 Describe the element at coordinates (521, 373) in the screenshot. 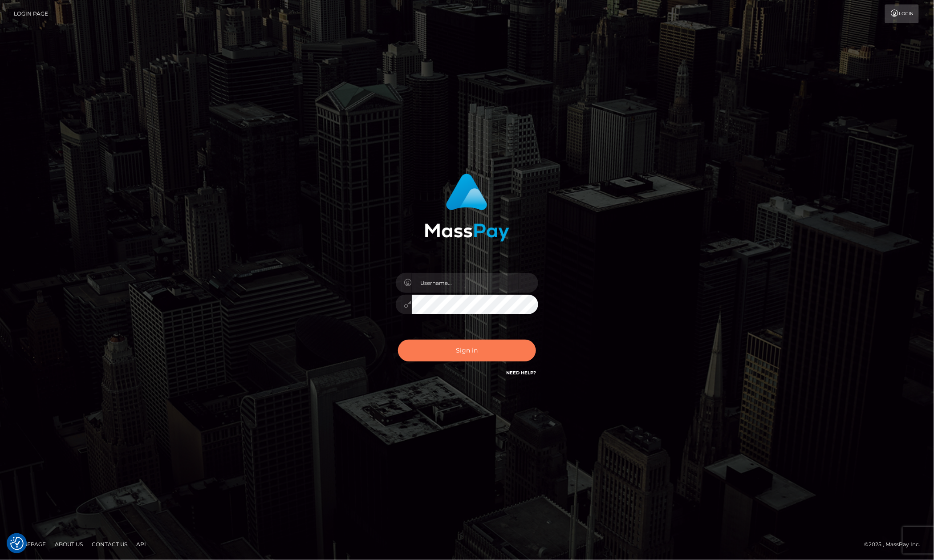

I see `a: Need Help?` at that location.